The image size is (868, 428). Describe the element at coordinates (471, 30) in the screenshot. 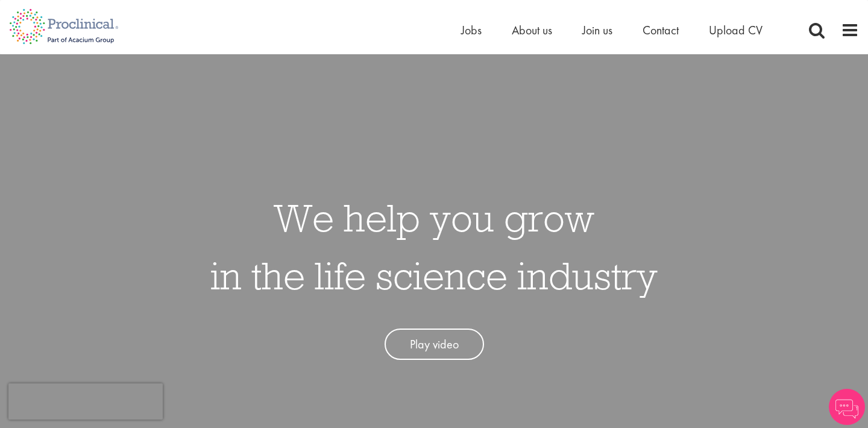

I see `span: Jobs` at that location.